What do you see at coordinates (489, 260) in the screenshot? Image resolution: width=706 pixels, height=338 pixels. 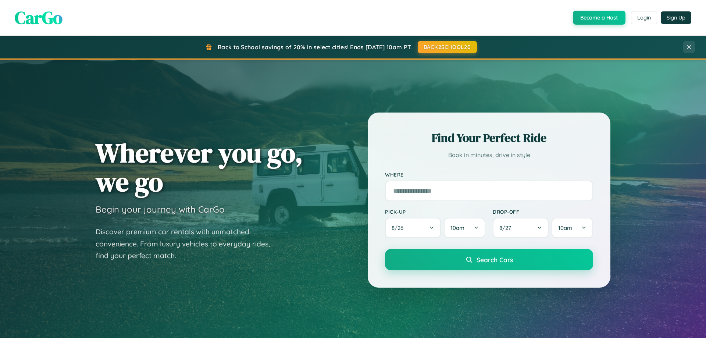 I see `button: Search Cars` at bounding box center [489, 260].